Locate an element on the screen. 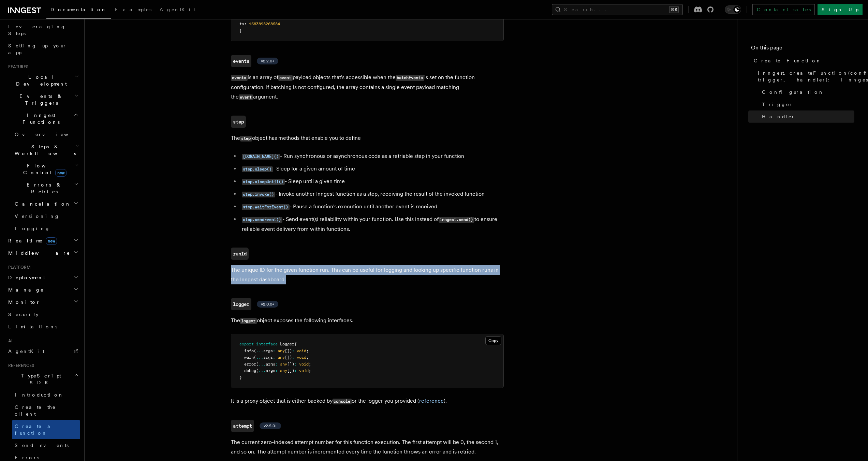  p: It is a proxy object that is either backed by or the logger you provided ( ). is located at coordinates (368, 401).